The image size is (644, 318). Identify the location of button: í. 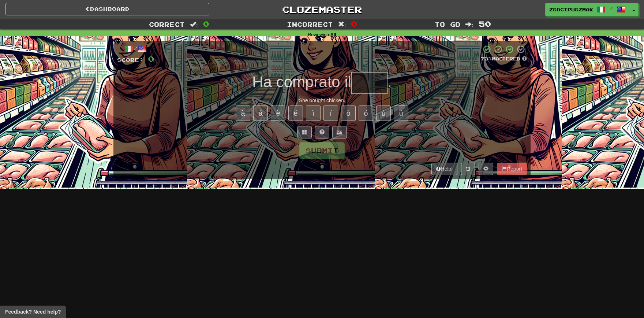
(331, 113).